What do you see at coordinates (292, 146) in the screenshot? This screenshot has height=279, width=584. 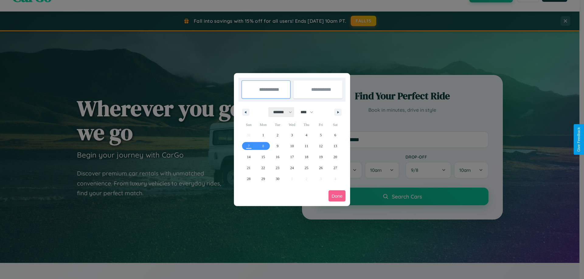 I see `button: 10` at bounding box center [292, 146].